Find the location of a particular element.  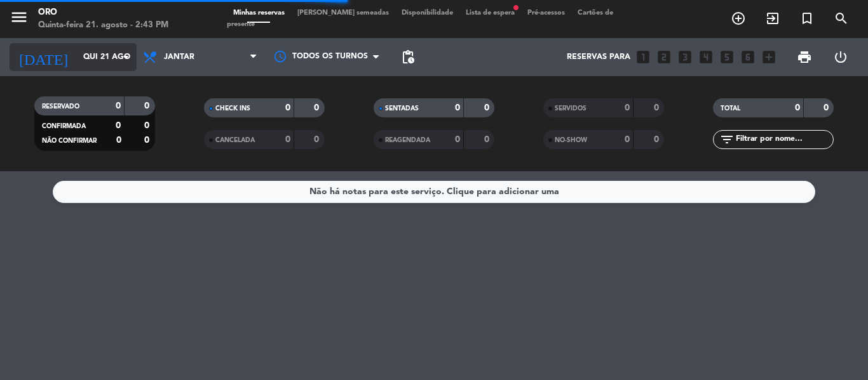

input: Filtrar por nome... is located at coordinates (784, 140).